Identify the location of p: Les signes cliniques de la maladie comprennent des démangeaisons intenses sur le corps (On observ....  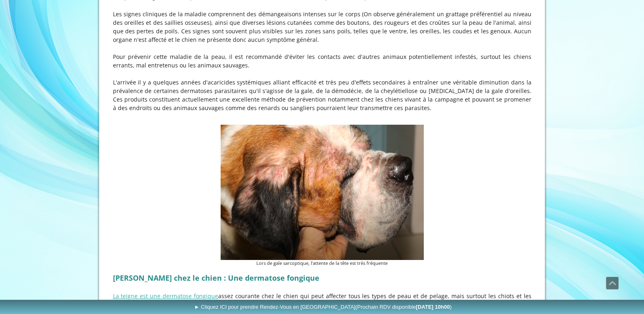
(322, 27).